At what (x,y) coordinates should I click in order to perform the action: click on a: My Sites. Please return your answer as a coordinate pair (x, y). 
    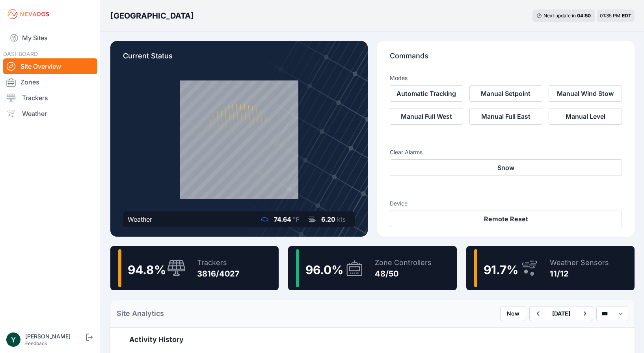
    Looking at the image, I should click on (50, 38).